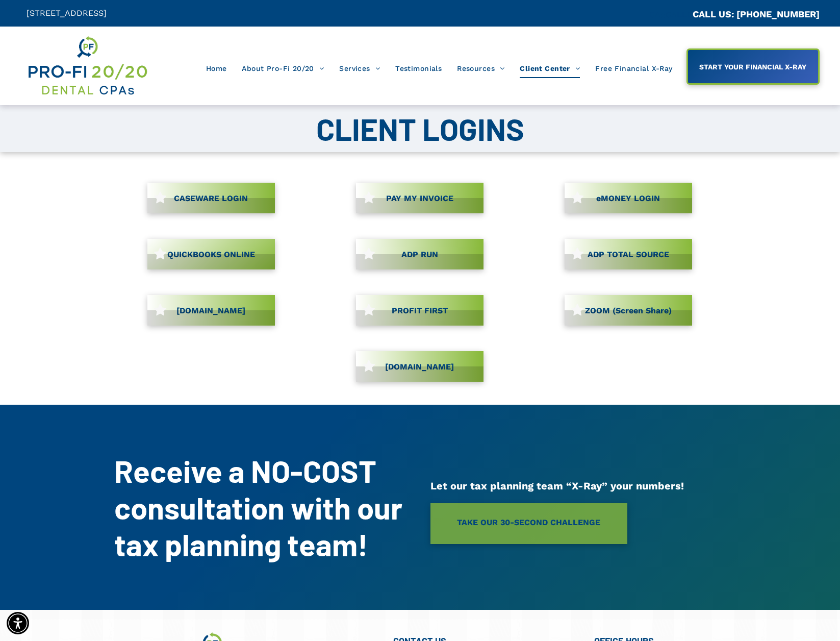 This screenshot has height=641, width=840. Describe the element at coordinates (420, 254) in the screenshot. I see `a: ADP RUN` at that location.